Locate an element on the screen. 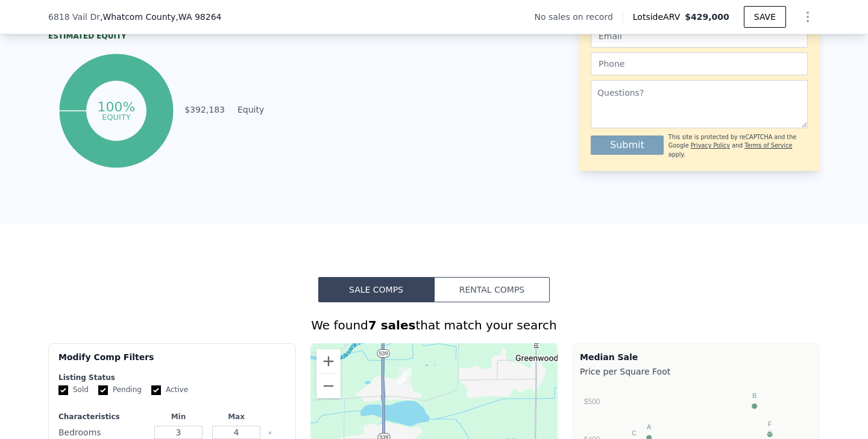  label: Sold is located at coordinates (74, 389).